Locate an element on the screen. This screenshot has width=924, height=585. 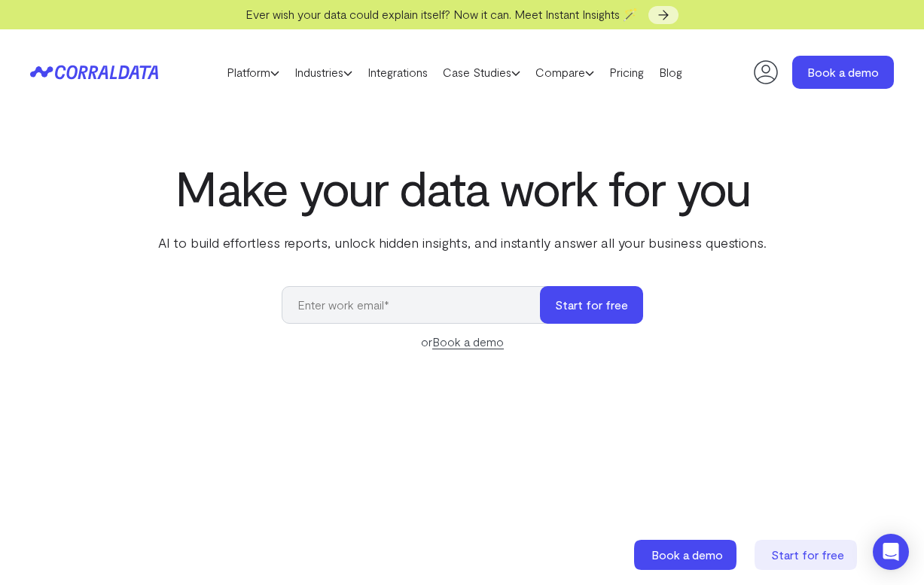
a: Pricing is located at coordinates (626, 72).